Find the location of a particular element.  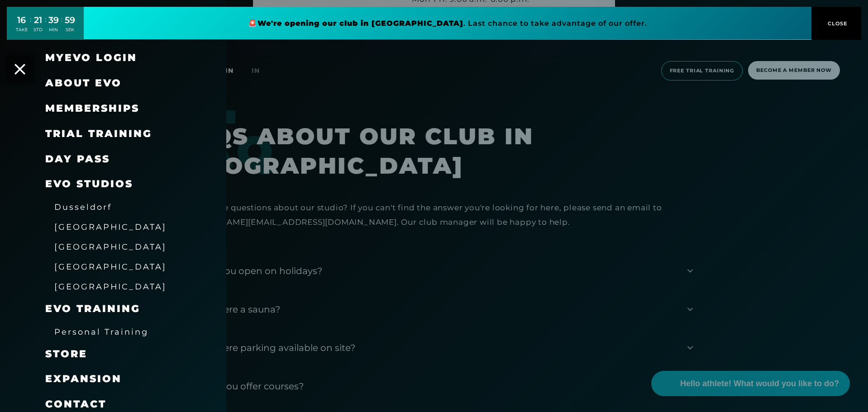

font: TAKE is located at coordinates (22, 29).